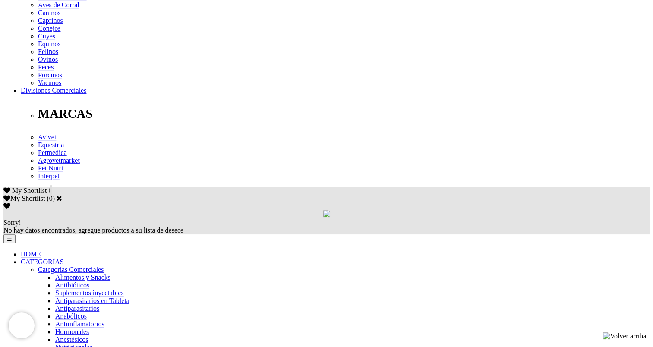 The width and height of the screenshot is (653, 347). I want to click on span: Porcinos, so click(50, 75).